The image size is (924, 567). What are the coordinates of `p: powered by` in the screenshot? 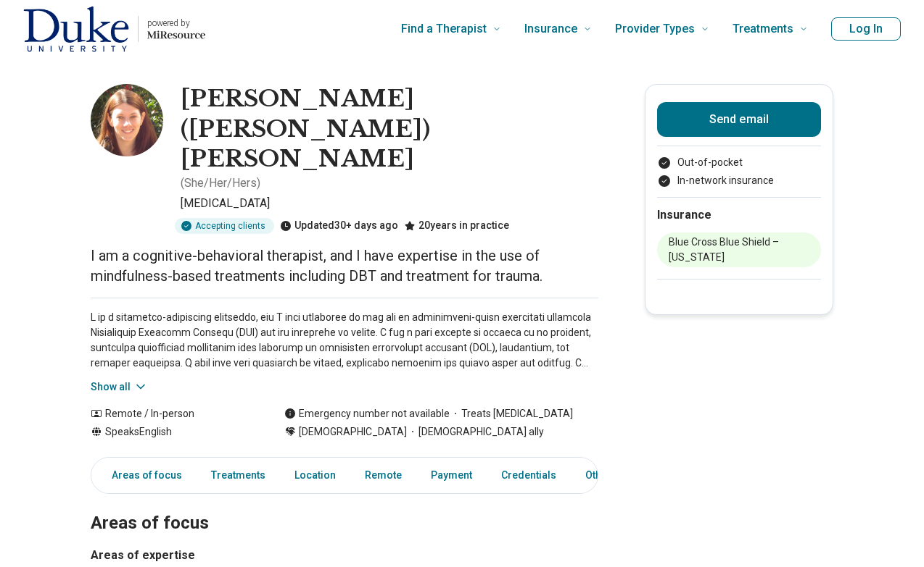 It's located at (176, 23).